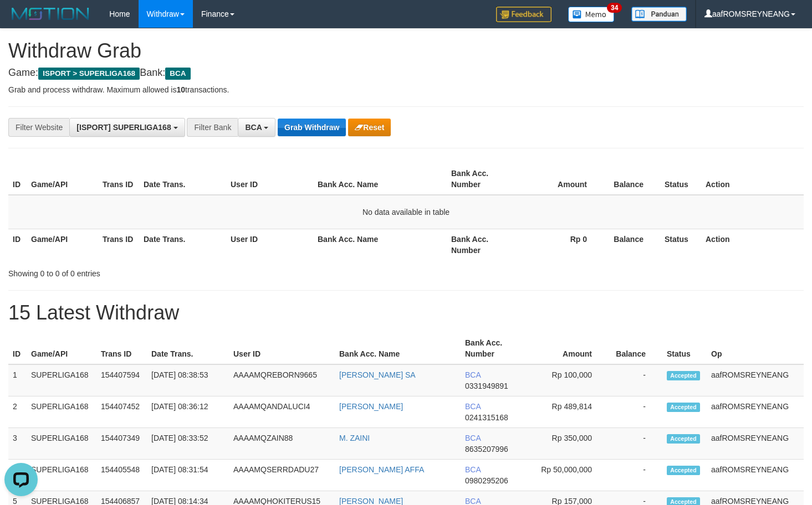 This screenshot has height=505, width=812. What do you see at coordinates (406, 73) in the screenshot?
I see `h4: Game: Bank:` at bounding box center [406, 73].